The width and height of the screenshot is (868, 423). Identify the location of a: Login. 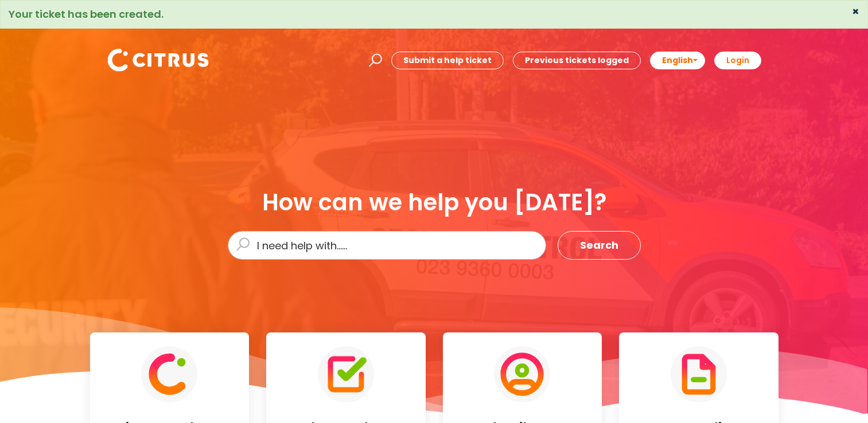
(738, 60).